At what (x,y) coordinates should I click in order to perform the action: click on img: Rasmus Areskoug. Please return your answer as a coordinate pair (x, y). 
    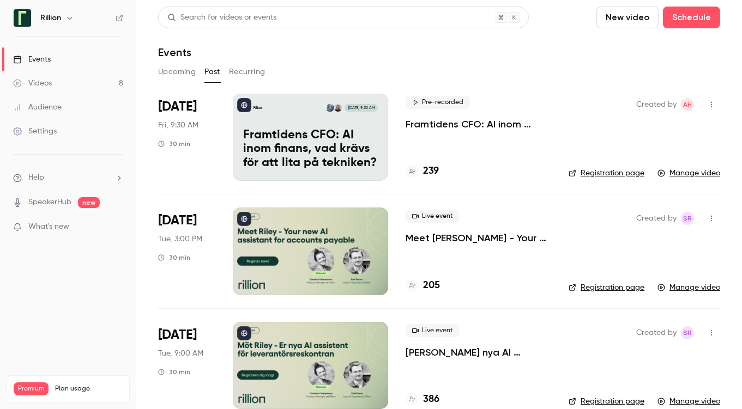
    Looking at the image, I should click on (330, 108).